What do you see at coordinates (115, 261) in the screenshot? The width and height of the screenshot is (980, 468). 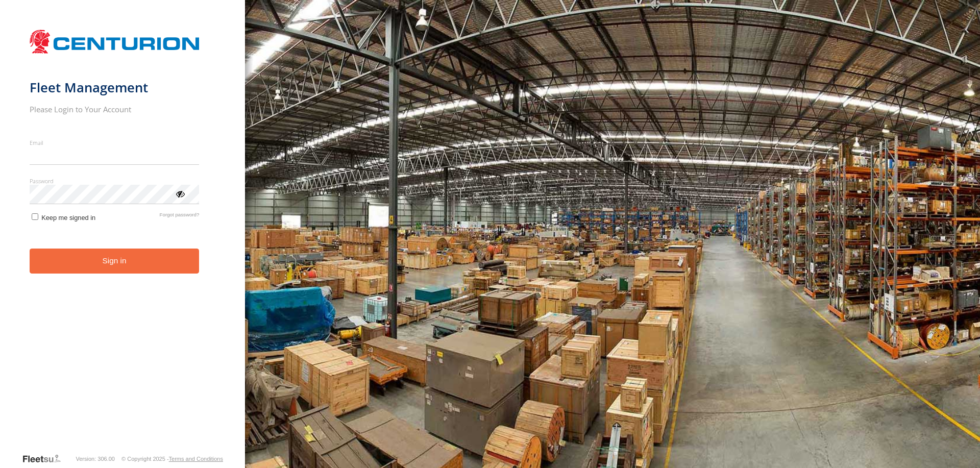 I see `button: Sign in` at bounding box center [115, 261].